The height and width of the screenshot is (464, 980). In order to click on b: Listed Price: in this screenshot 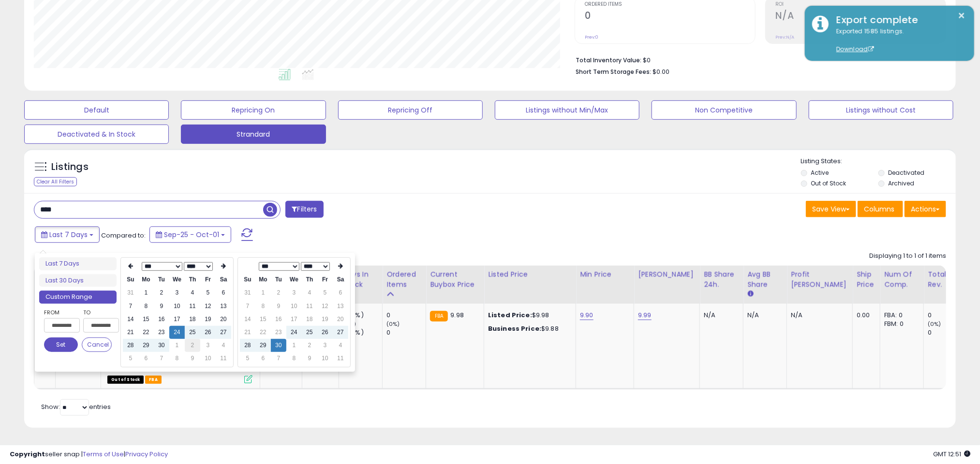, I will do `click(509, 315)`.